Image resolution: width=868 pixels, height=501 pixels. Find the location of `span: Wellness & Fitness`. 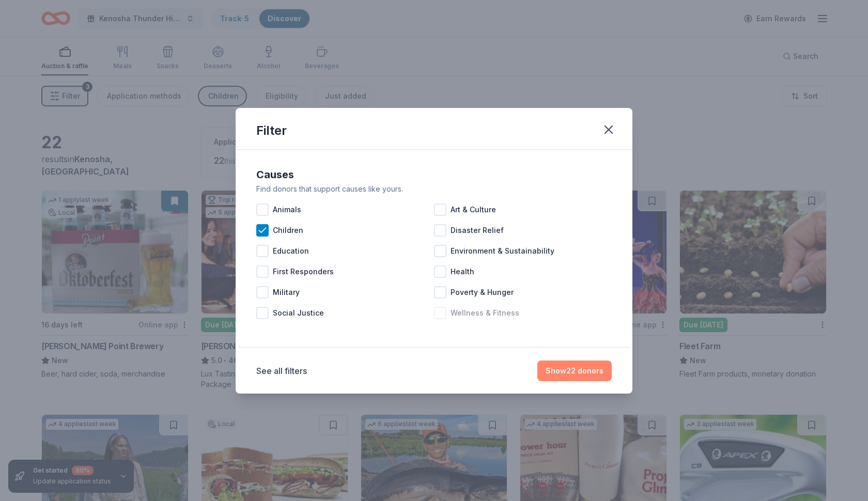

span: Wellness & Fitness is located at coordinates (484, 313).